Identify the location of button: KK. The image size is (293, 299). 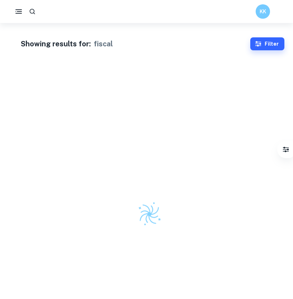
(263, 12).